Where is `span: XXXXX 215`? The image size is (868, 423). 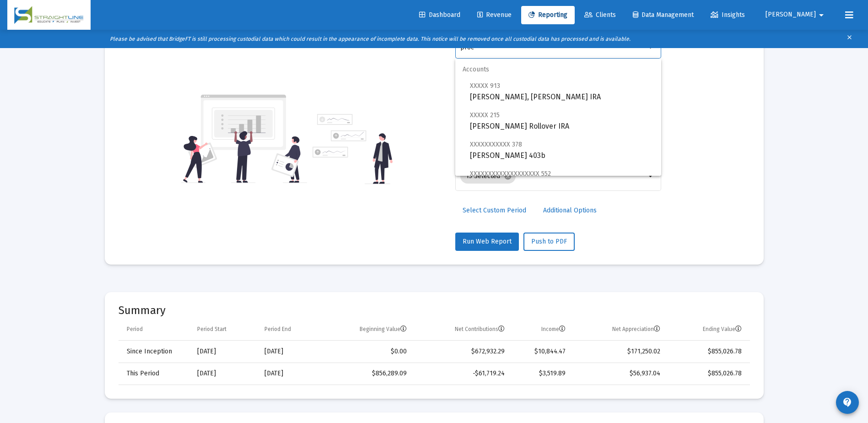 span: XXXXX 215 is located at coordinates (484, 115).